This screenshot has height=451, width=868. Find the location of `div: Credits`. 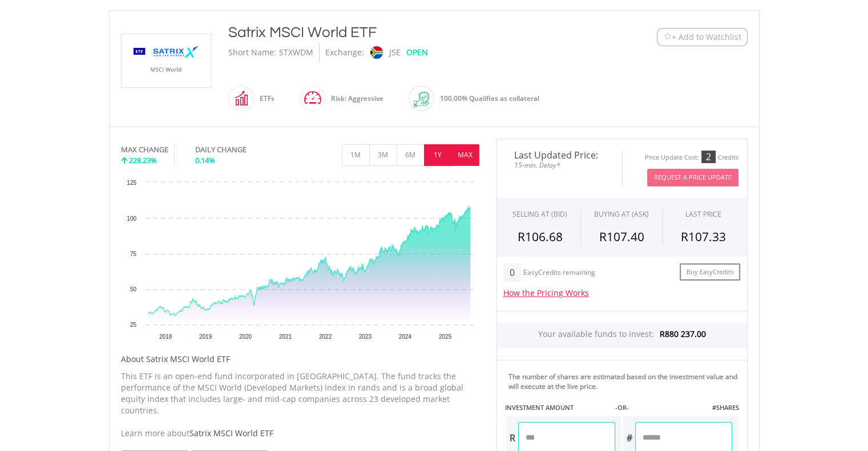

div: Credits is located at coordinates (728, 158).